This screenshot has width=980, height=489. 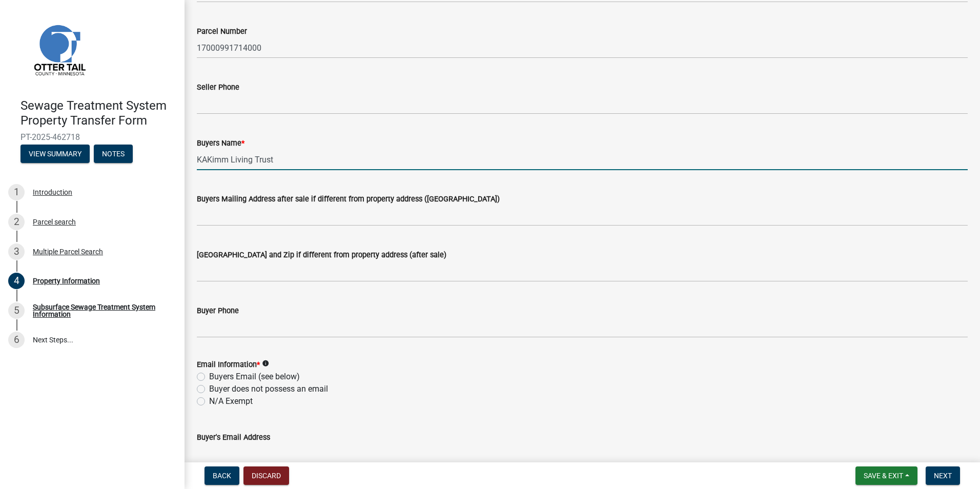 What do you see at coordinates (55, 154) in the screenshot?
I see `button: View Summary` at bounding box center [55, 154].